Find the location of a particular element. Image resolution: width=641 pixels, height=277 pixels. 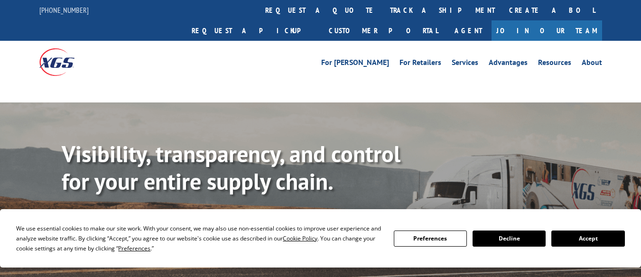

button: Decline is located at coordinates (509, 239).